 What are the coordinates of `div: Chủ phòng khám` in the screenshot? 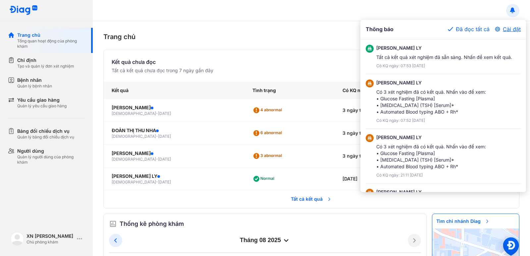 It's located at (50, 242).